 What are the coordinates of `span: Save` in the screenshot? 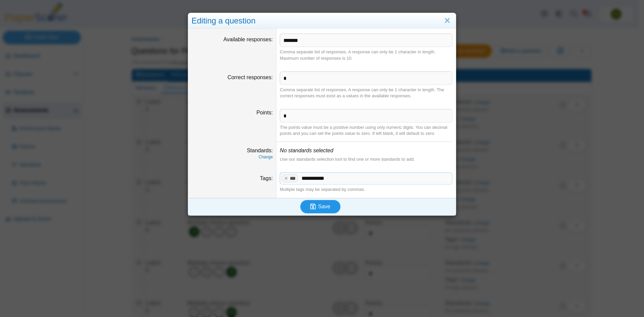 It's located at (324, 206).